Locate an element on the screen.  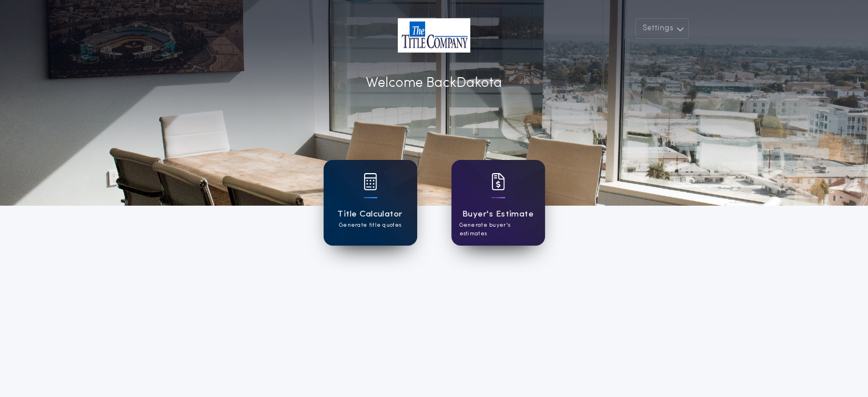
button: Settings is located at coordinates (662, 28).